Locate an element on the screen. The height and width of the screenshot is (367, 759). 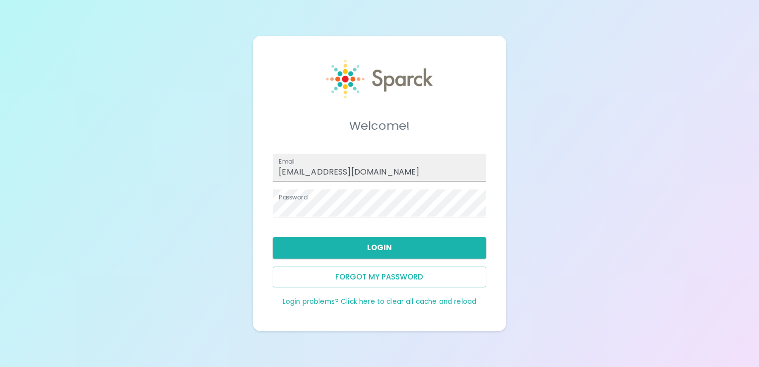
a: Login problems? Click here to clear all cache and reload is located at coordinates (380, 301).